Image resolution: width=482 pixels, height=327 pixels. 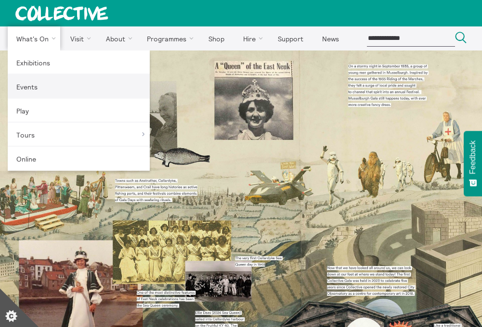 I want to click on a: Tours, so click(x=78, y=135).